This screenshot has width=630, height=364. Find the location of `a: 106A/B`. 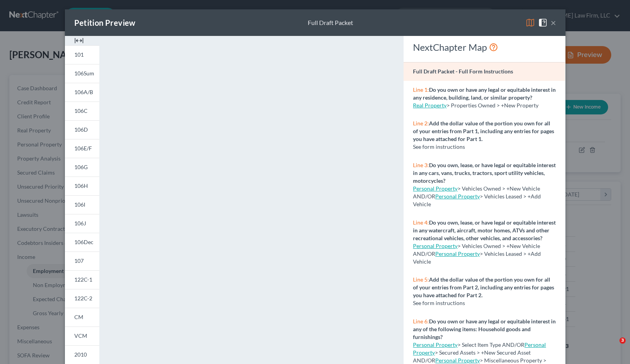

a: 106A/B is located at coordinates (82, 92).